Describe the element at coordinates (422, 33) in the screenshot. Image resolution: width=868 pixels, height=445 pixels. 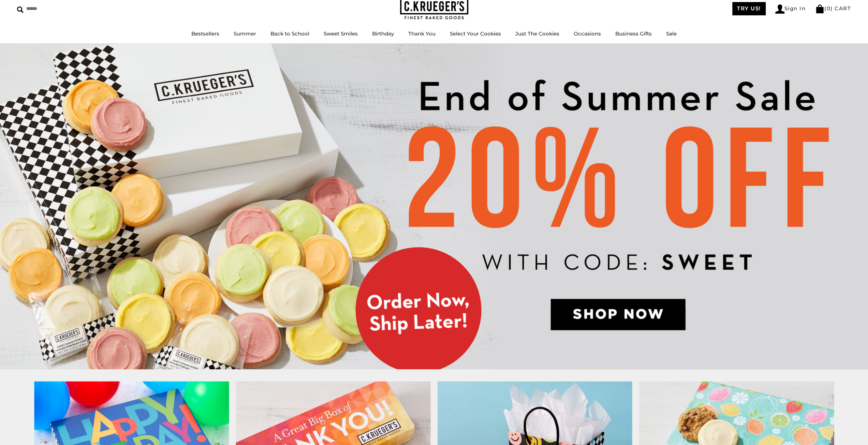
I see `a: Thank You` at that location.